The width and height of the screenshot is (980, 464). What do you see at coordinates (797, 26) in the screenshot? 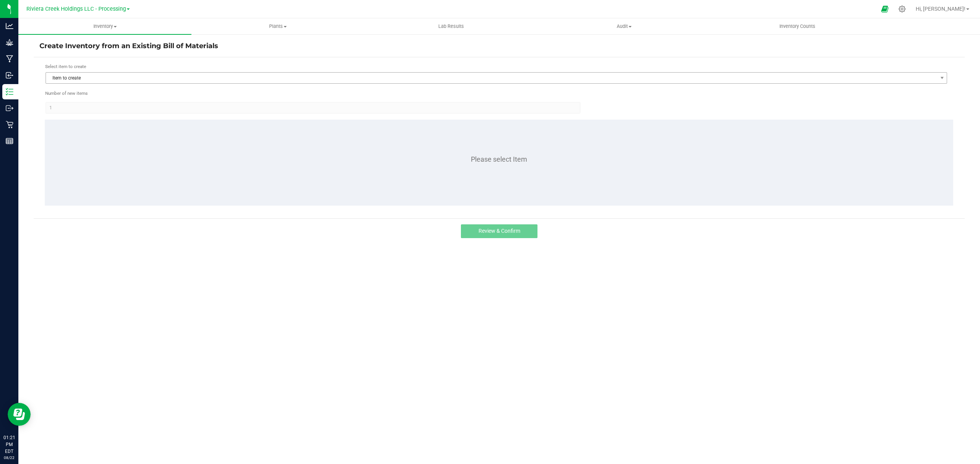
I see `span: Inventory Counts` at bounding box center [797, 26].